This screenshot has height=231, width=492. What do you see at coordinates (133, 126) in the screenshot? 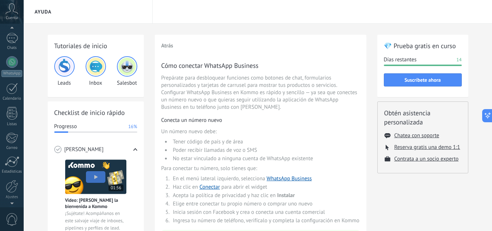
I see `span: 16%` at bounding box center [133, 126].